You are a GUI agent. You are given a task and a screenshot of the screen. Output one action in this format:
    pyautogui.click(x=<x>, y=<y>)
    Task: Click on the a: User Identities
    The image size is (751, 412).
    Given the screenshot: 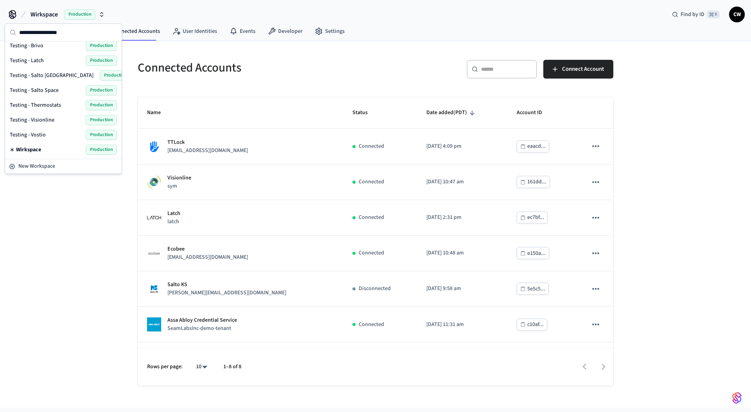 What is the action you would take?
    pyautogui.click(x=195, y=31)
    